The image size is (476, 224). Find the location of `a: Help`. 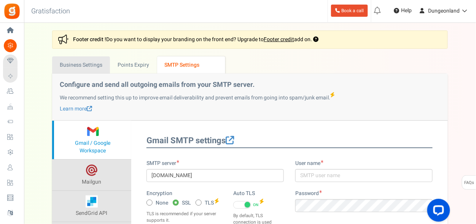

a: Help is located at coordinates (403, 11).